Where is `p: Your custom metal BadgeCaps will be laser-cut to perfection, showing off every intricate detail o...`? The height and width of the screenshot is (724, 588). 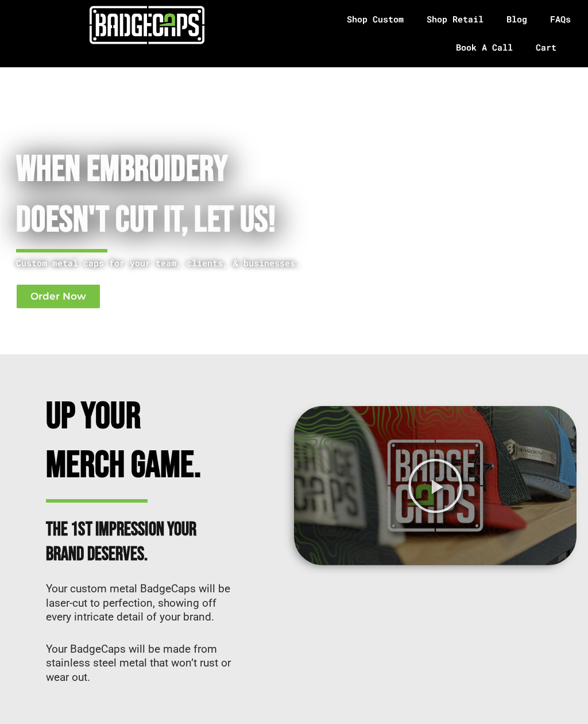 p: Your custom metal BadgeCaps will be laser-cut to perfection, showing off every intricate detail o... is located at coordinates (138, 603).